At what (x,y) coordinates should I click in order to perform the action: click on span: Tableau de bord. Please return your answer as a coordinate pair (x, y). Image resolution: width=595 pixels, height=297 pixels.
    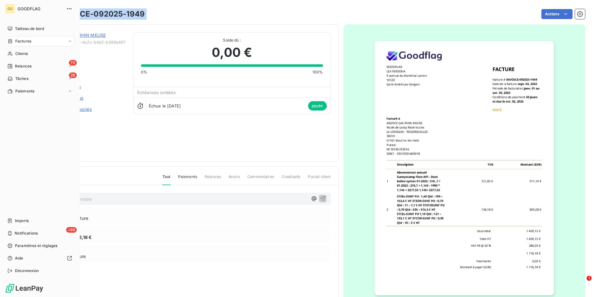
    Looking at the image, I should click on (29, 29).